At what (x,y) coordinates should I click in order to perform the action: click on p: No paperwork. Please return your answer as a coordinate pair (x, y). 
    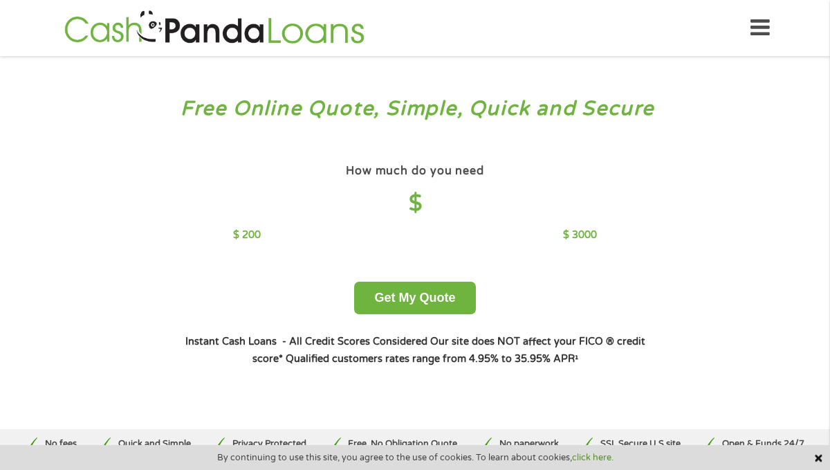
    Looking at the image, I should click on (529, 443).